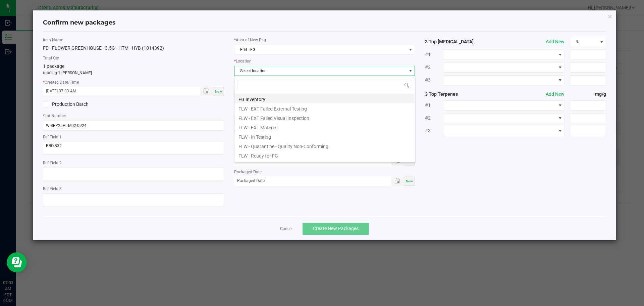  Describe the element at coordinates (325, 172) in the screenshot. I see `label: Packaged Date` at that location.